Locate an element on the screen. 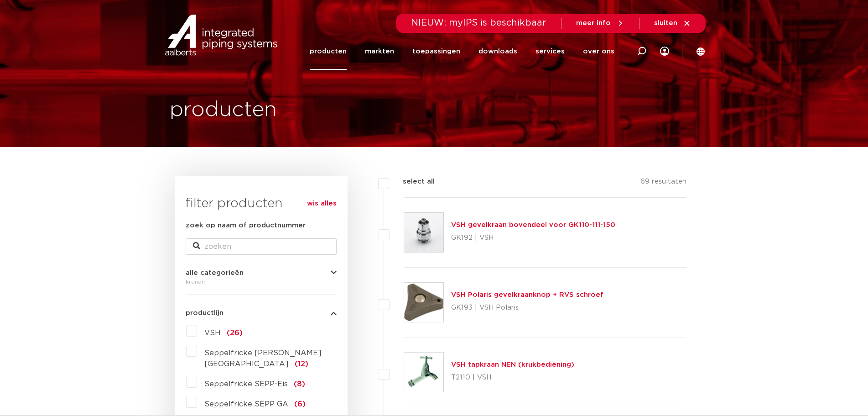  label: zoek op naam of productnummer is located at coordinates (245, 225).